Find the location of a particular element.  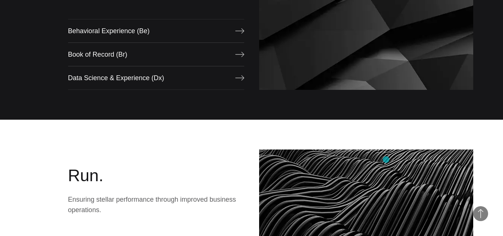

button: Back to Top is located at coordinates (481, 213).